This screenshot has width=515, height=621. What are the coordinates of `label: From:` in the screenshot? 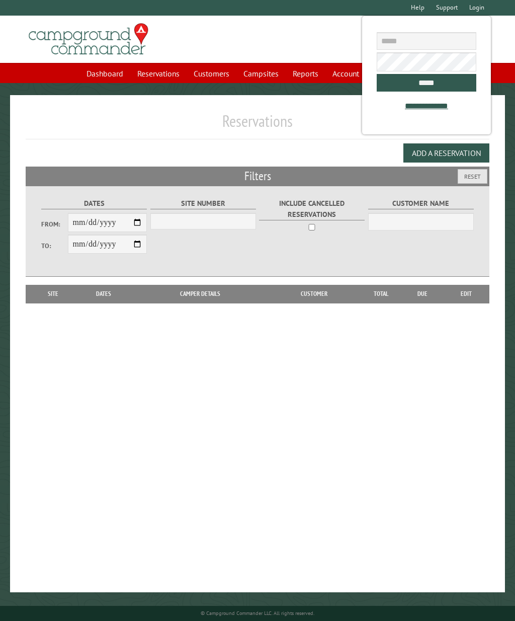 It's located at (54, 224).